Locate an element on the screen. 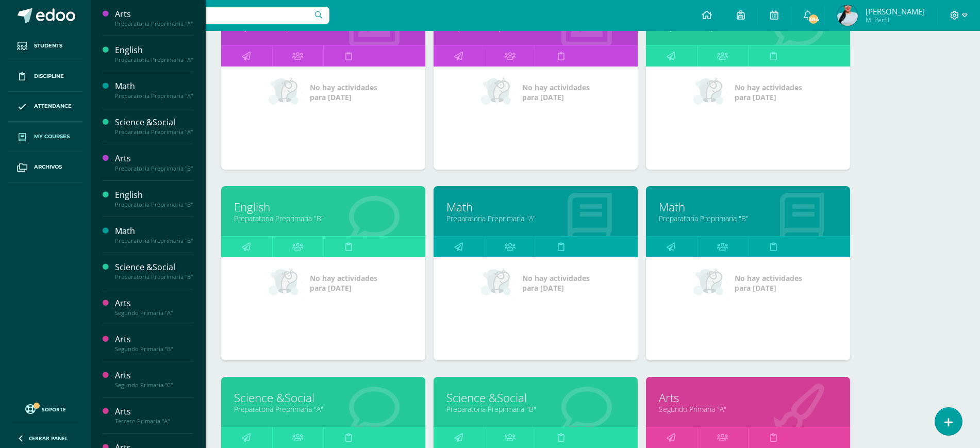 The width and height of the screenshot is (980, 448). span: 384 is located at coordinates (814, 19).